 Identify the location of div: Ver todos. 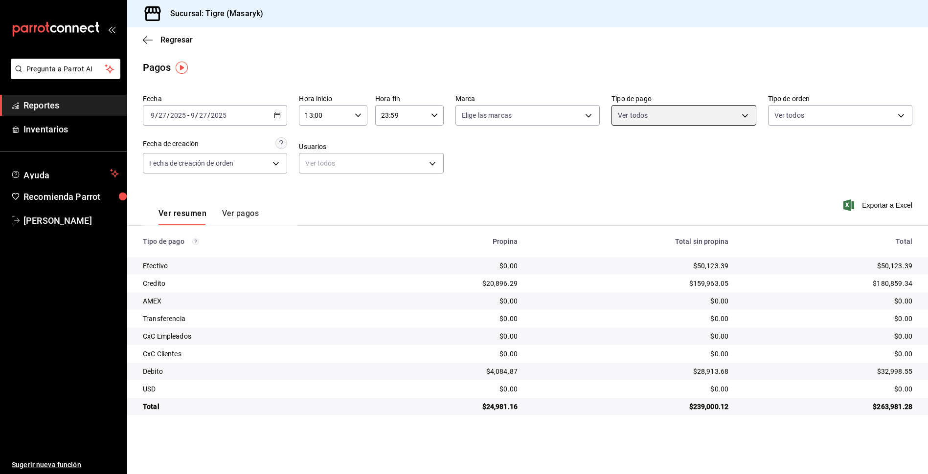
(371, 163).